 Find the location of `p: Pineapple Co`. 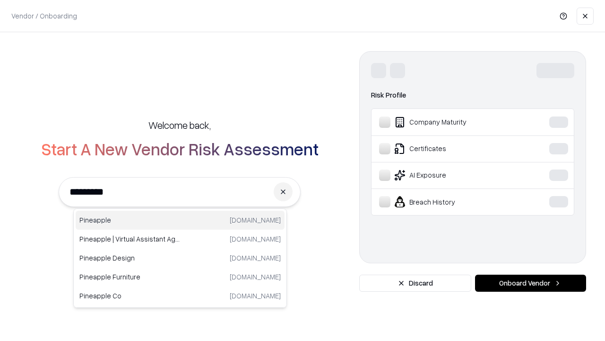

p: Pineapple Co is located at coordinates (130, 295).